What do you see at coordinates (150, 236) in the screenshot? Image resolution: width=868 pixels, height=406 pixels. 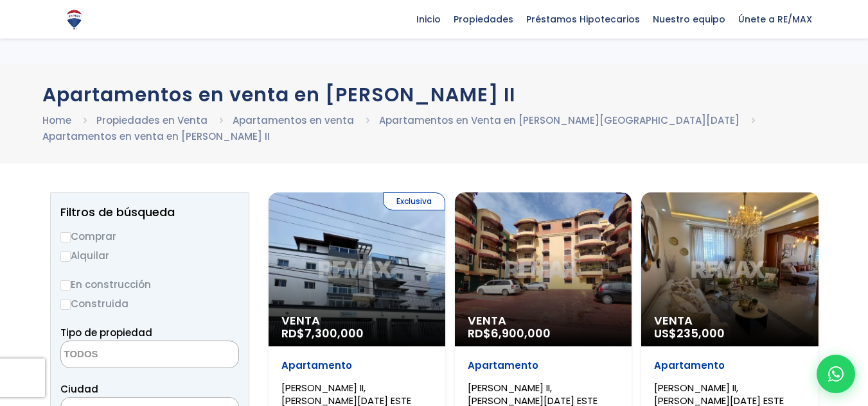 I see `label: Comprar` at bounding box center [150, 236].